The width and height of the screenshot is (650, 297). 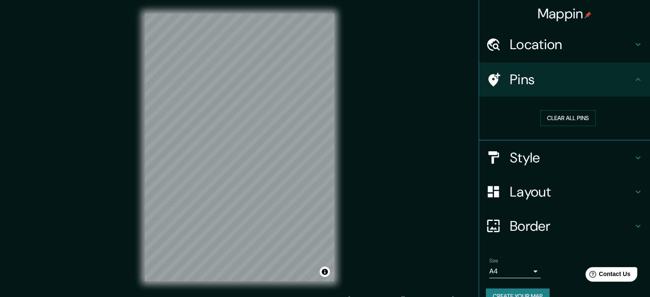 I want to click on div: Pins, so click(x=565, y=80).